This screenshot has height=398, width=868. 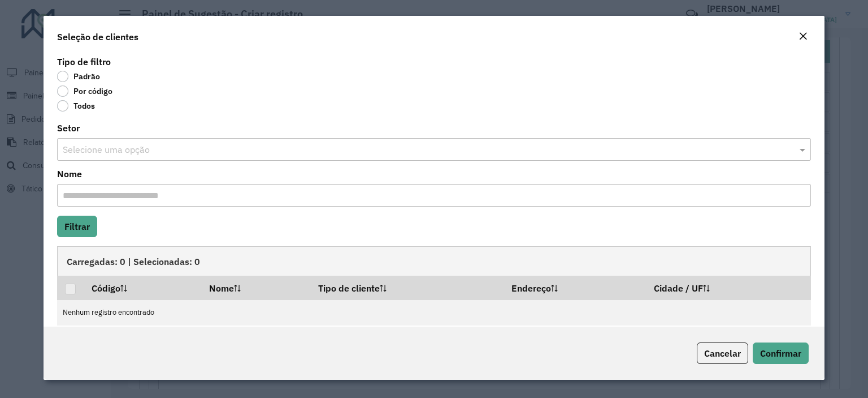 I want to click on th: Endereço, so click(x=575, y=287).